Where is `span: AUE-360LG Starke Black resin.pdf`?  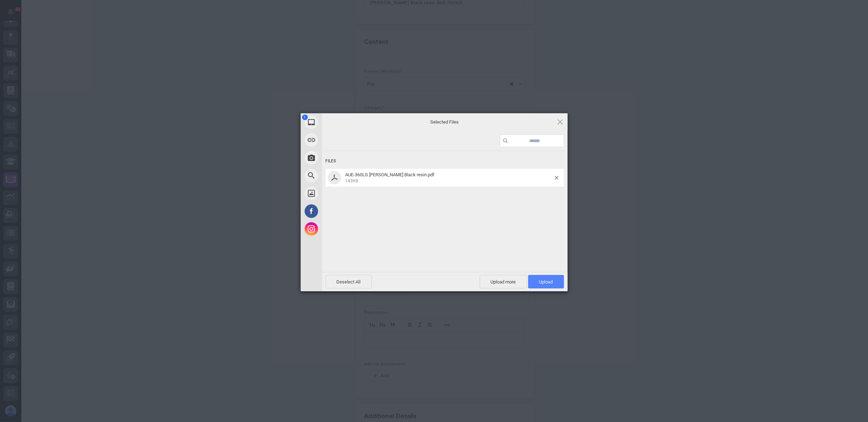 span: AUE-360LG Starke Black resin.pdf is located at coordinates (449, 178).